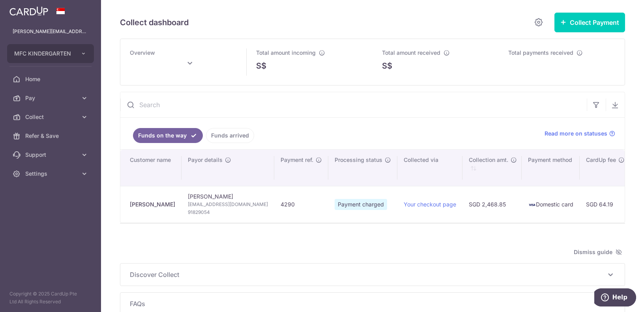  What do you see at coordinates (373, 304) in the screenshot?
I see `p: FAQs` at bounding box center [373, 304].